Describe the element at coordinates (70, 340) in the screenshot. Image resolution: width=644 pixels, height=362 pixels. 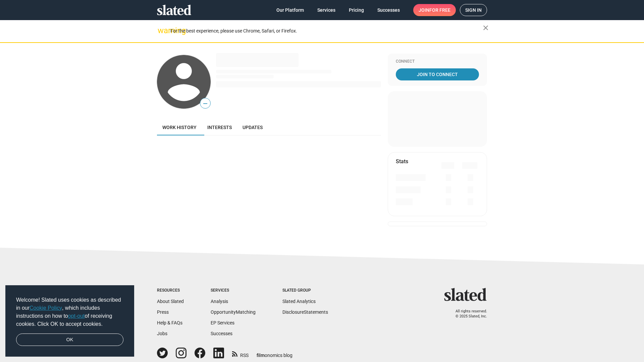
I see `a: dismiss cookie message` at that location.